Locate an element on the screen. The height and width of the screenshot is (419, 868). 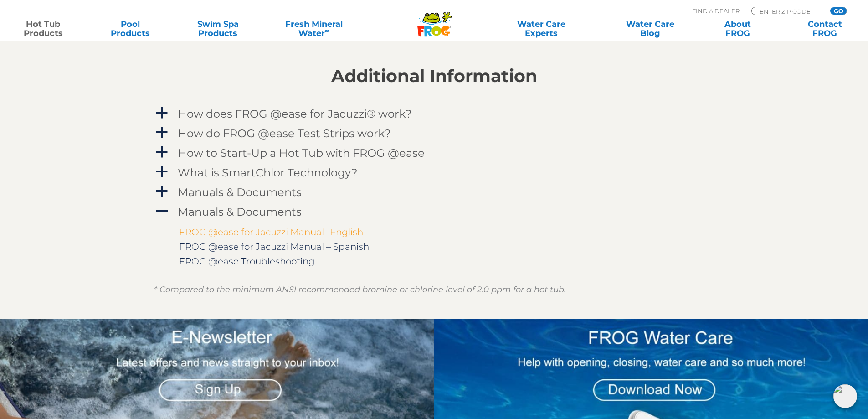
img: openIcon is located at coordinates (845, 396).